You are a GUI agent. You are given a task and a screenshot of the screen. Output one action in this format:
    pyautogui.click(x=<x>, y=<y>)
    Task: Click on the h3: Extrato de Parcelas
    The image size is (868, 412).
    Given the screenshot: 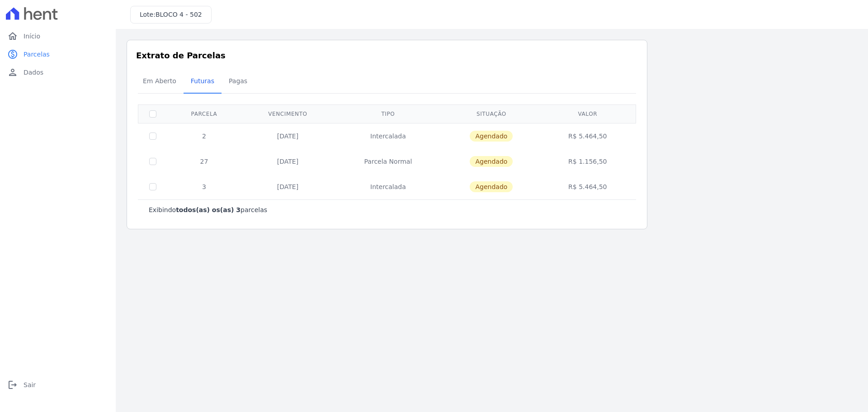 What is the action you would take?
    pyautogui.click(x=387, y=55)
    